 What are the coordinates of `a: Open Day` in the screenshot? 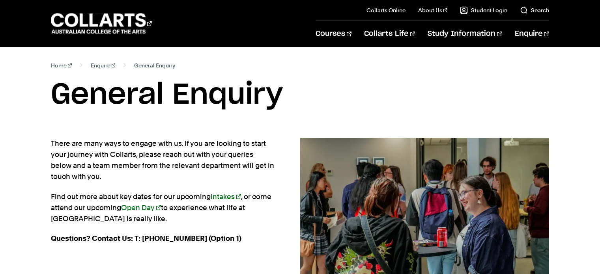 It's located at (141, 207).